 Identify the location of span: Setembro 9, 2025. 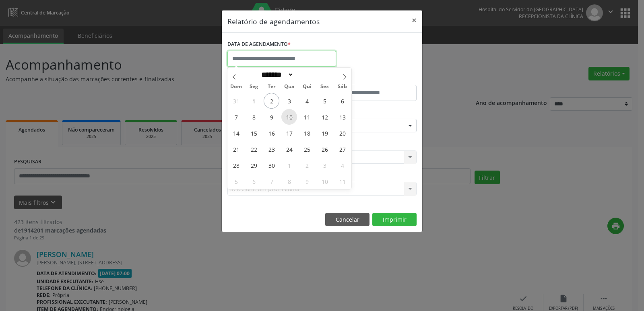
(271, 117).